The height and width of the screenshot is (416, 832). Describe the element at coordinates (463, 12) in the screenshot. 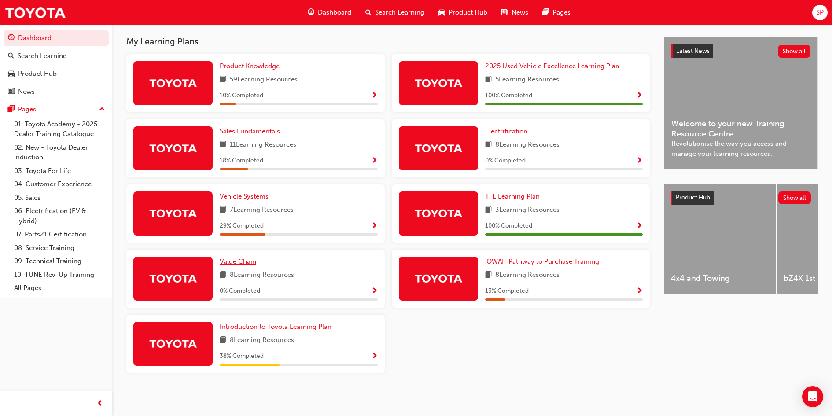

I see `a: car-iconProduct Hub` at that location.